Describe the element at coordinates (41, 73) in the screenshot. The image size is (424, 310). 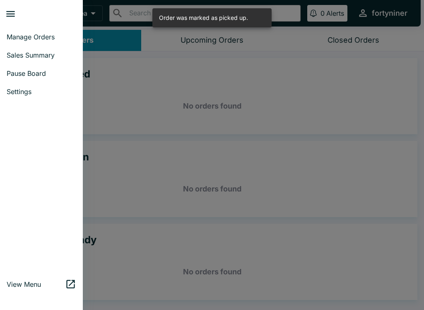
I see `span: Pause Board` at that location.